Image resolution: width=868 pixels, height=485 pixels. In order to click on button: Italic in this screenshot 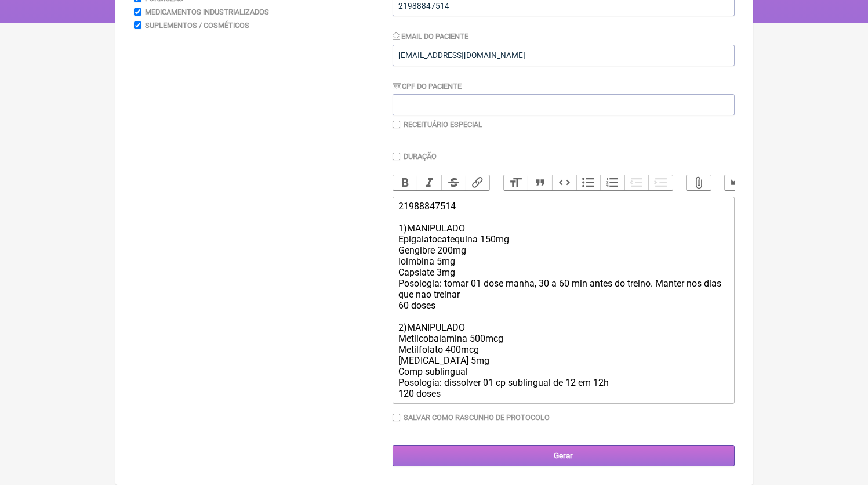, I will do `click(429, 183)`.